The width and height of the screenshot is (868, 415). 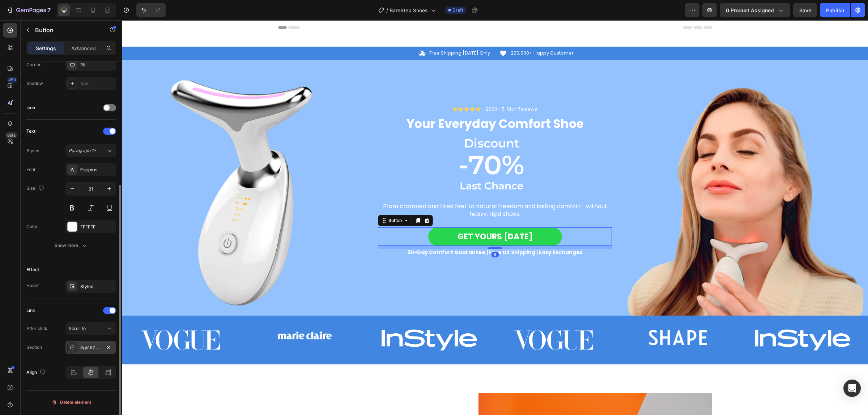 I want to click on div: Add..., so click(x=97, y=84).